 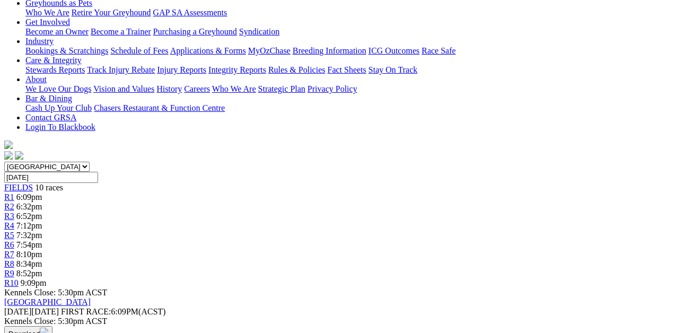 What do you see at coordinates (9, 206) in the screenshot?
I see `a: R2` at bounding box center [9, 206].